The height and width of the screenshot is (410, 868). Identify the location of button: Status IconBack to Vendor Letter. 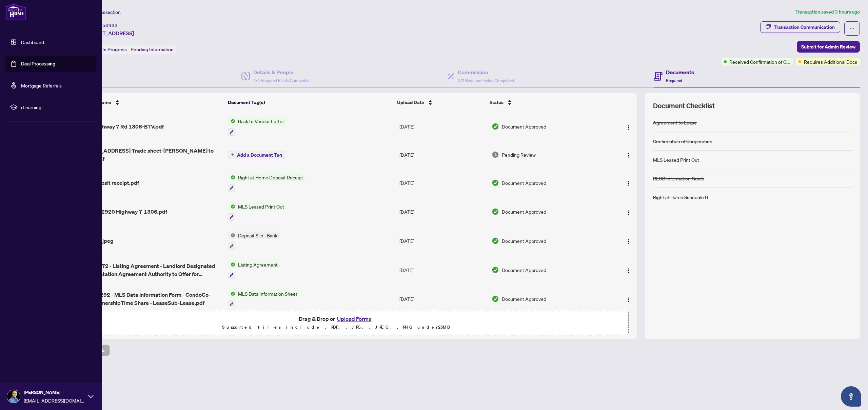
(257, 127).